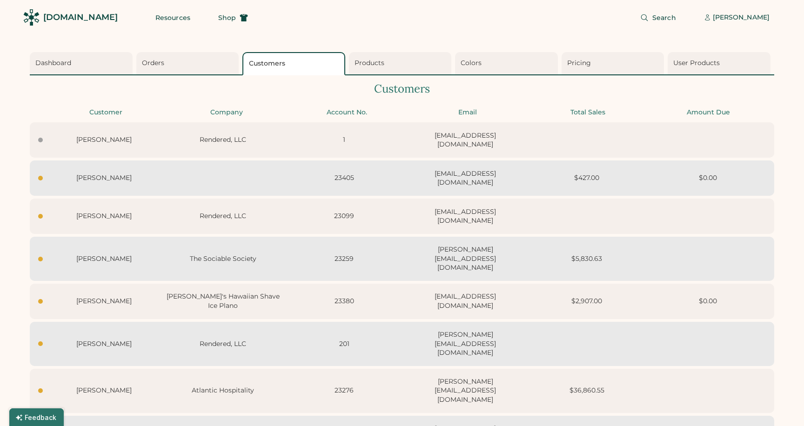  What do you see at coordinates (82, 63) in the screenshot?
I see `div: Dashboard` at bounding box center [82, 63].